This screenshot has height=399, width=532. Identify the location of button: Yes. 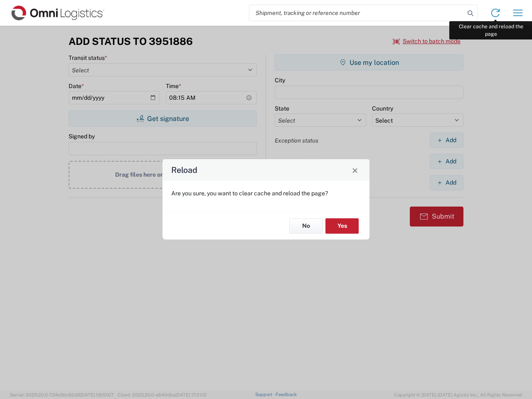
(342, 226).